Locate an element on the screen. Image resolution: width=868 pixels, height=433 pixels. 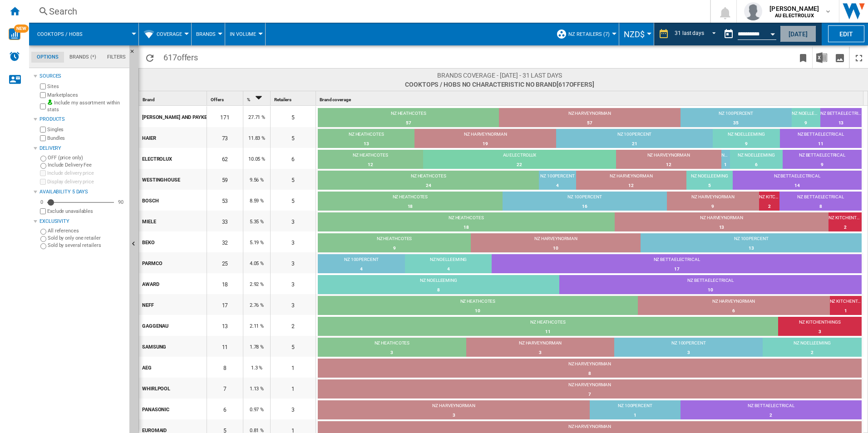
input: Singles is located at coordinates (43, 130).